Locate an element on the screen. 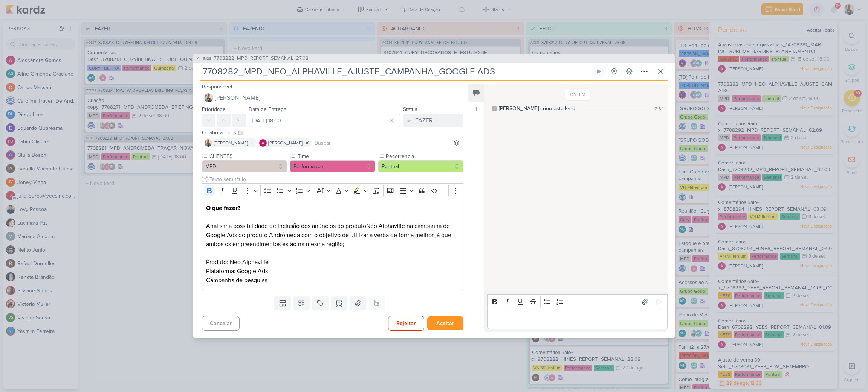 The image size is (868, 392). input: Select a date is located at coordinates (324, 120).